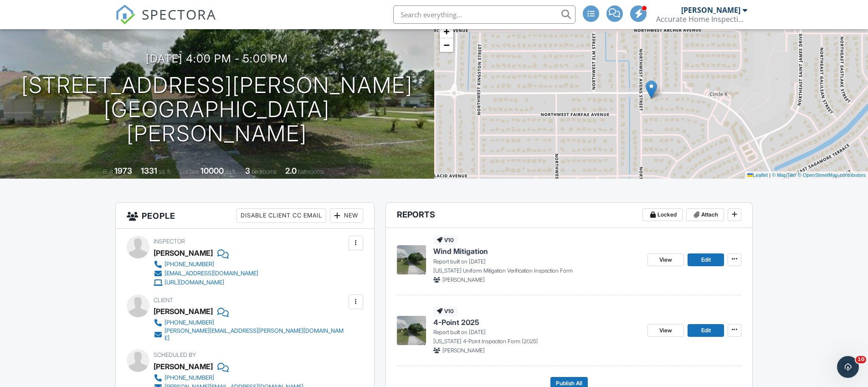 This screenshot has width=868, height=387. Describe the element at coordinates (245, 215) in the screenshot. I see `h3: People` at that location.